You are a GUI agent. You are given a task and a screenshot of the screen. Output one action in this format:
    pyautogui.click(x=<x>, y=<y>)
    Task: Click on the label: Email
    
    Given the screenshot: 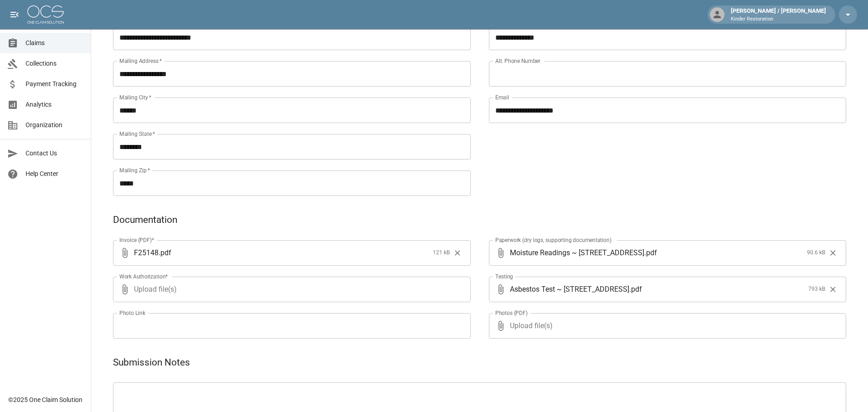 What is the action you would take?
    pyautogui.click(x=502, y=97)
    